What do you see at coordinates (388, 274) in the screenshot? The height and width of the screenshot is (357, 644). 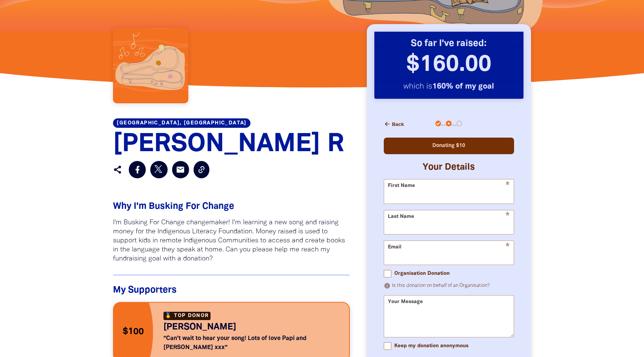 I see `input: Organisation Donation` at bounding box center [388, 274].